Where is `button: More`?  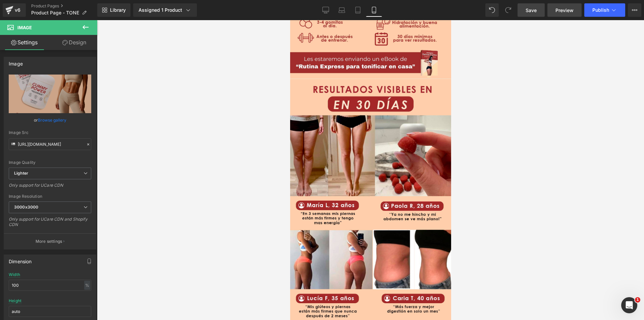
button: More is located at coordinates (635, 10).